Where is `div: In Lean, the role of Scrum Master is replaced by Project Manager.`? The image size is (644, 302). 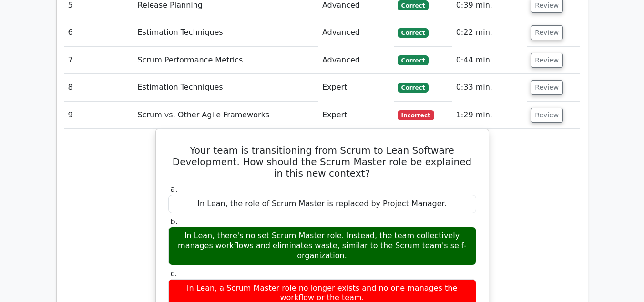 div: In Lean, the role of Scrum Master is replaced by Project Manager. is located at coordinates (322, 204).